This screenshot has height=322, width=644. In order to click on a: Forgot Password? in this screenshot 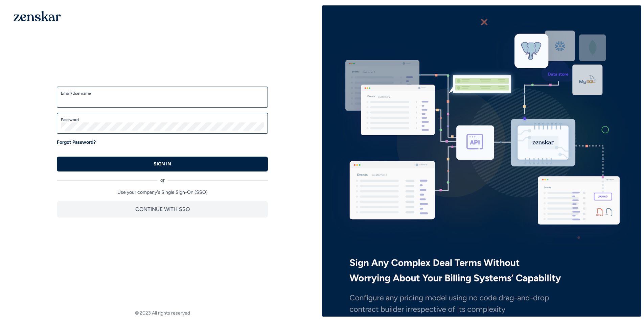, I will do `click(76, 142)`.